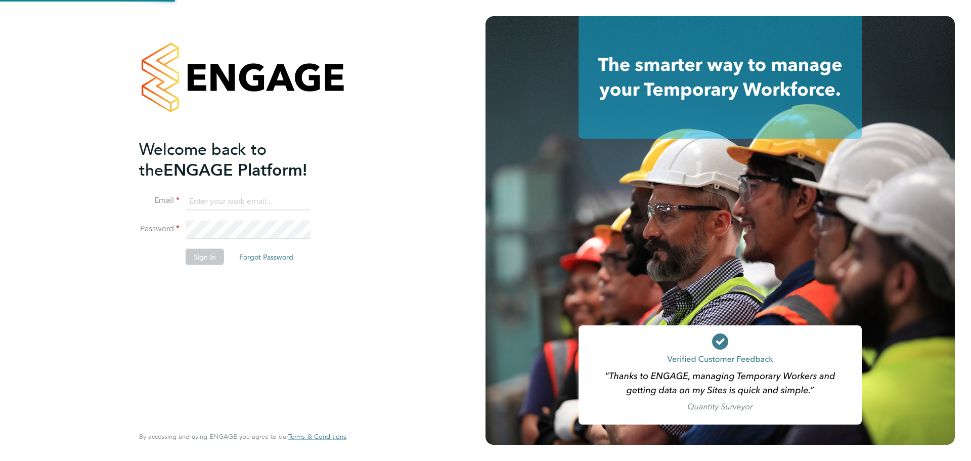 This screenshot has height=461, width=971. Describe the element at coordinates (266, 257) in the screenshot. I see `button: Forgot Password` at that location.